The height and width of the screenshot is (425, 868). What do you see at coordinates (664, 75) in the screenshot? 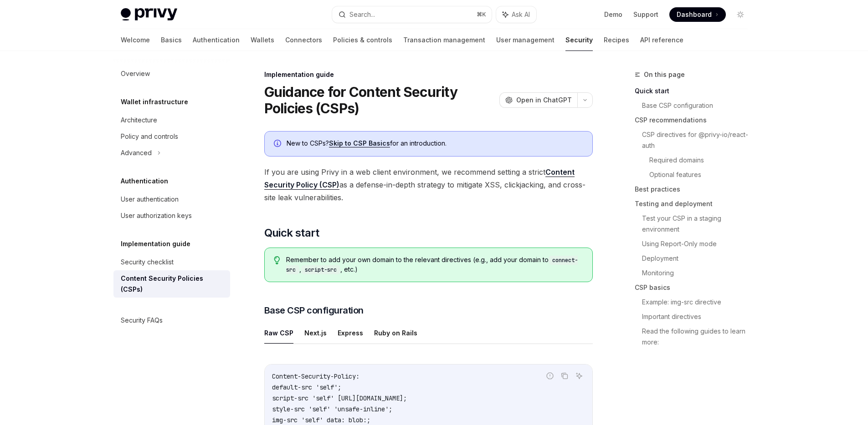
I see `span: On this page` at bounding box center [664, 75].